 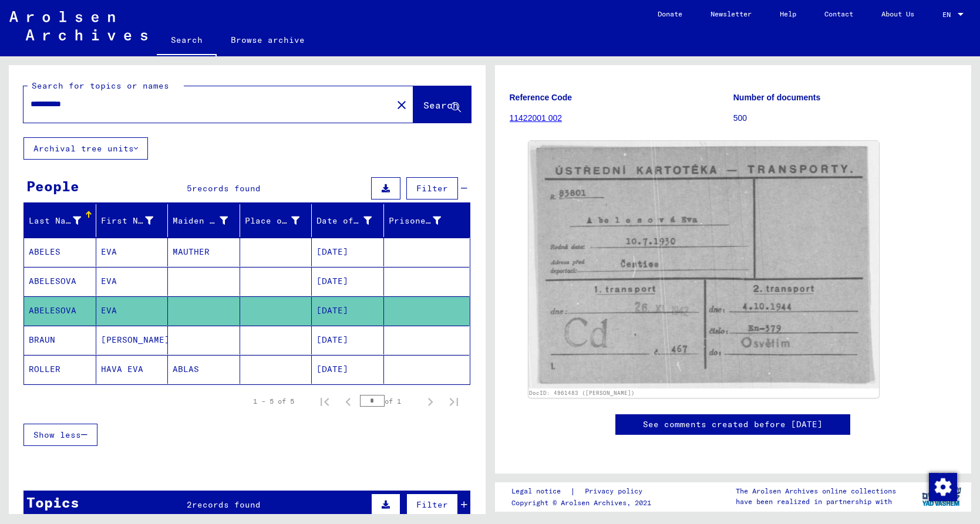 What do you see at coordinates (541, 98) in the screenshot?
I see `b: Reference Code` at bounding box center [541, 98].